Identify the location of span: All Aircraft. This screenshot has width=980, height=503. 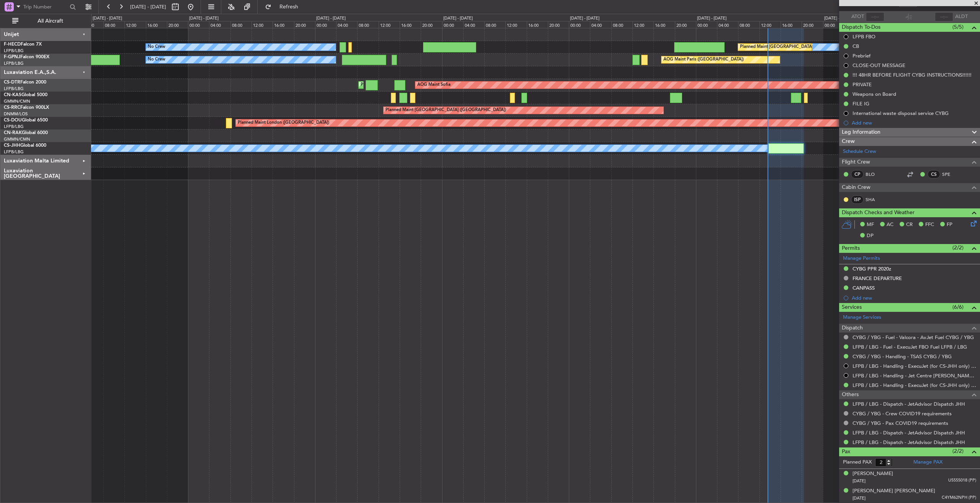
(50, 21).